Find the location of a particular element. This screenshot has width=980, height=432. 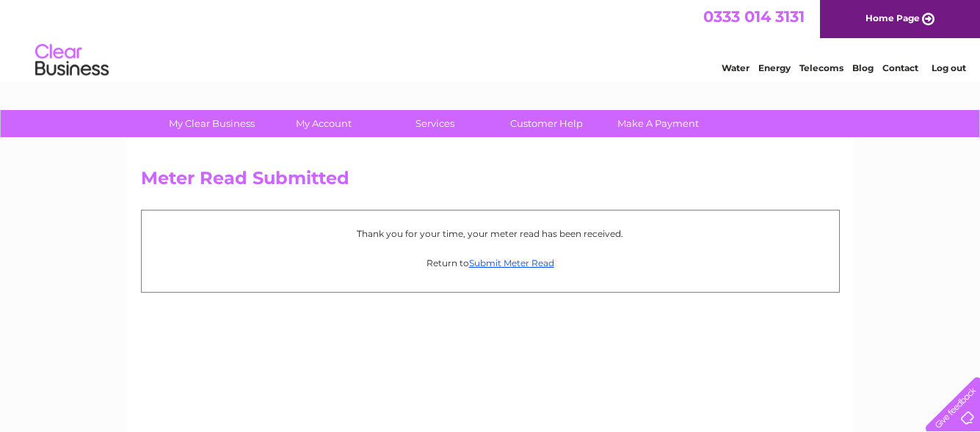

h2: Meter Read Submitted is located at coordinates (490, 182).